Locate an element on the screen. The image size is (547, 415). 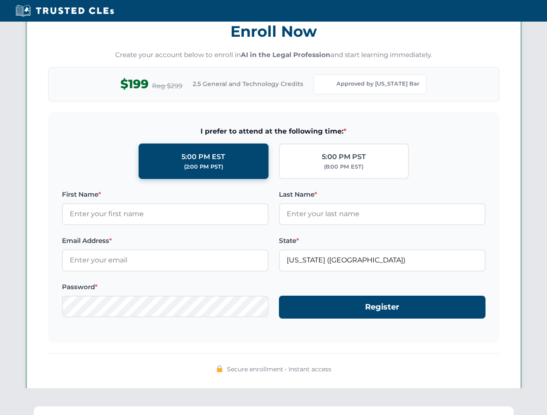
span: Reg $299 is located at coordinates (167, 86).